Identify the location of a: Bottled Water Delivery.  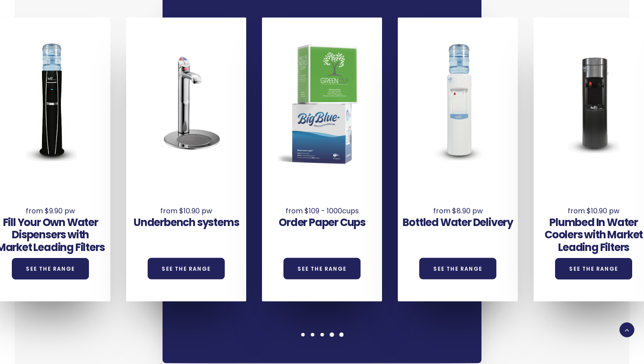
(458, 222).